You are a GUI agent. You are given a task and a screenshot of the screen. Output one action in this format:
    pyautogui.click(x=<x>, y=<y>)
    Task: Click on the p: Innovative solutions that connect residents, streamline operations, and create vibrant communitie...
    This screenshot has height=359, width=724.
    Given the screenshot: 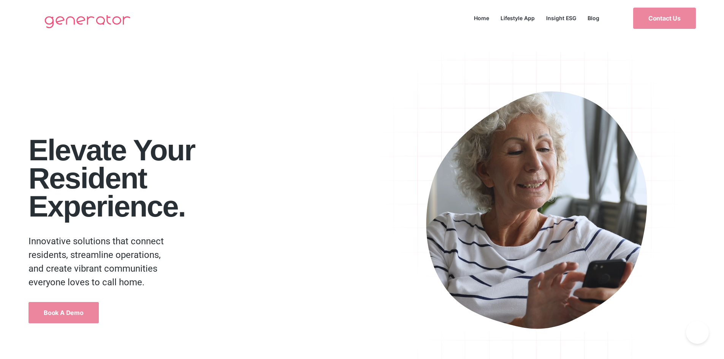 What is the action you would take?
    pyautogui.click(x=100, y=262)
    